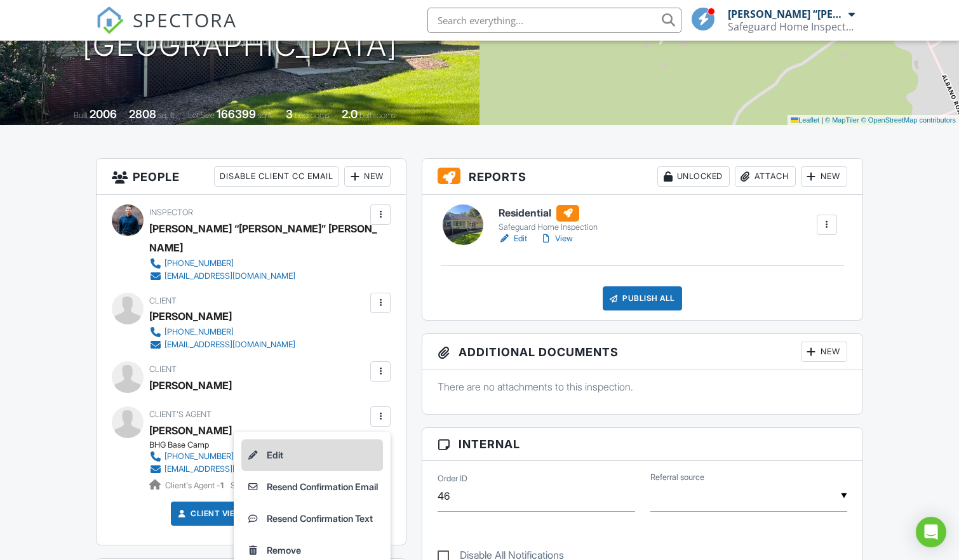  Describe the element at coordinates (642, 352) in the screenshot. I see `h3: Additional Documents` at that location.